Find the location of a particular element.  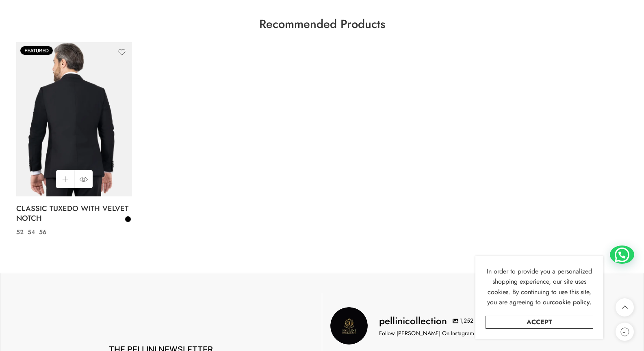

a: 52 is located at coordinates (20, 232).